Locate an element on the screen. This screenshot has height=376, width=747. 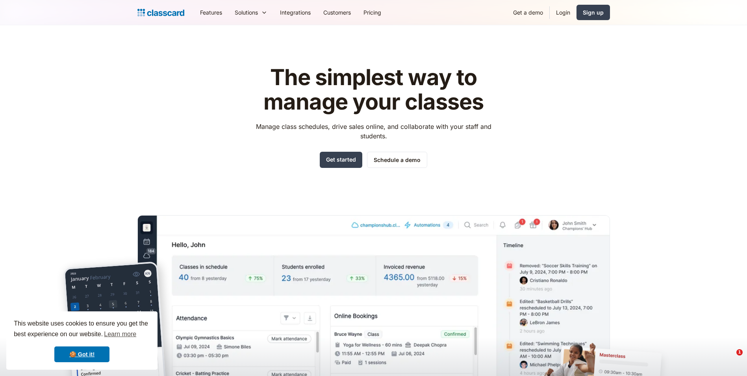
a: Features is located at coordinates (211, 12).